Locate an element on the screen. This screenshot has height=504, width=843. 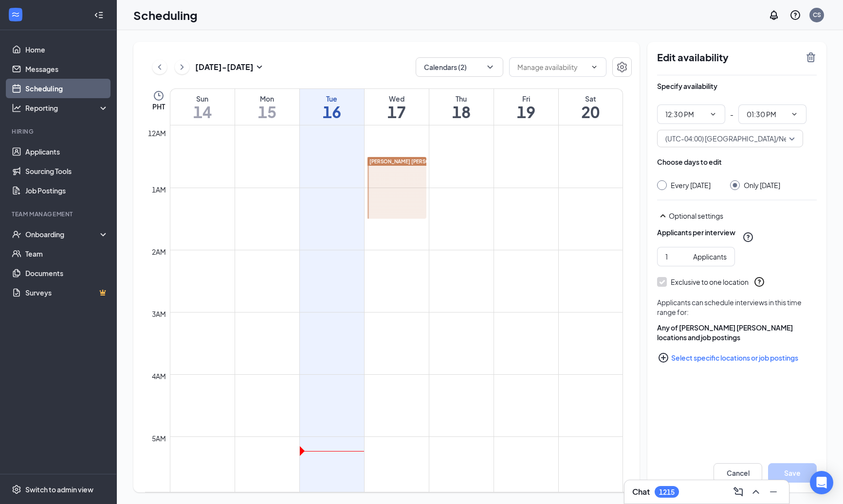
button: ChevronLeft is located at coordinates (159, 67).